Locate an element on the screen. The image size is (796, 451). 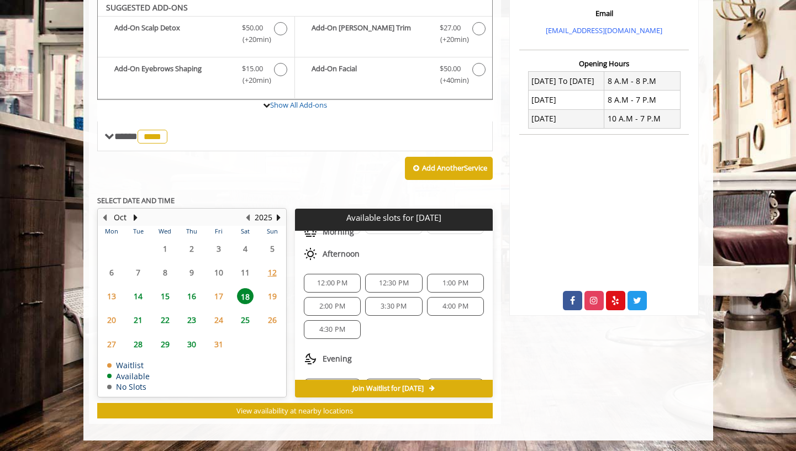
span: 21 is located at coordinates (138, 320).